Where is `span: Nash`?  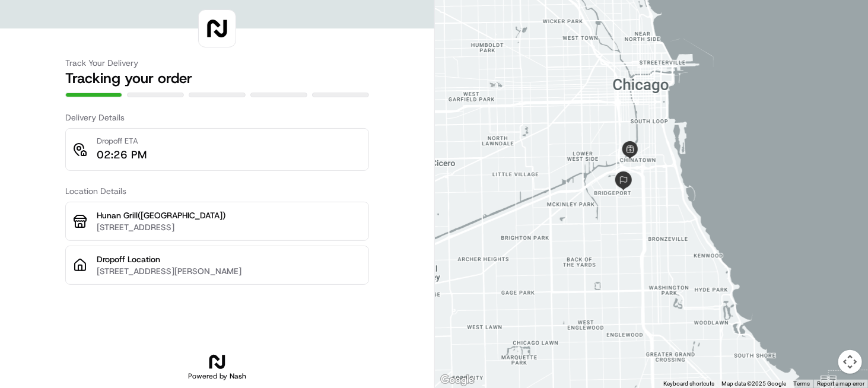 span: Nash is located at coordinates (238, 376).